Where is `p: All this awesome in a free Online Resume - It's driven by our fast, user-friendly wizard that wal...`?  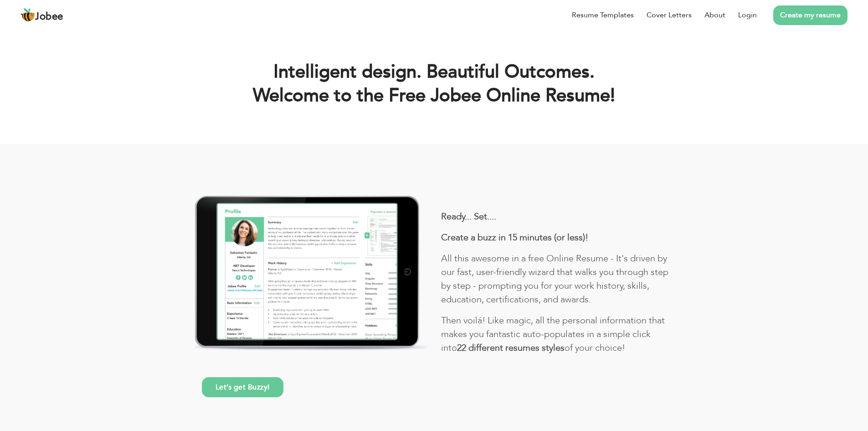
p: All this awesome in a free Online Resume - It's driven by our fast, user-friendly wizard that wal... is located at coordinates (557, 279).